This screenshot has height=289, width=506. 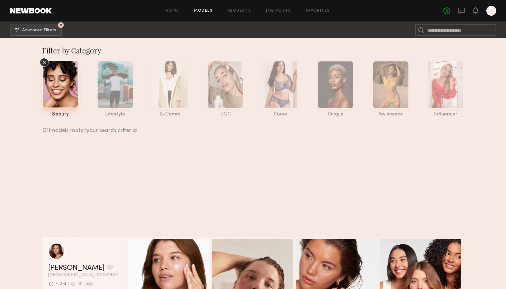 I want to click on div: influencer, so click(x=445, y=114).